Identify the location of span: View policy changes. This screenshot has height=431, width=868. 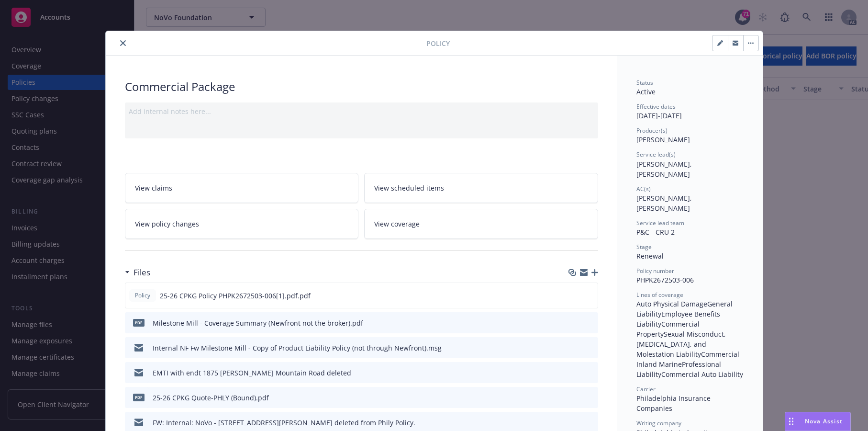
(167, 224).